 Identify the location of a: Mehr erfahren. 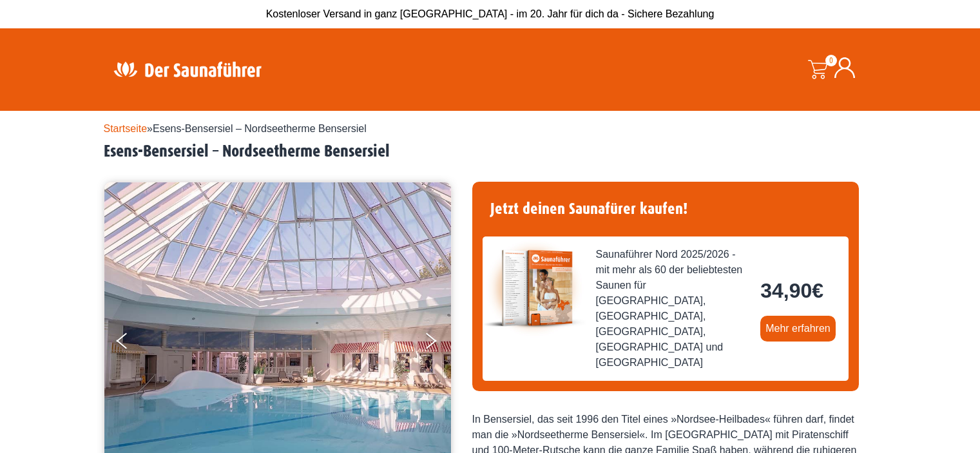
(798, 329).